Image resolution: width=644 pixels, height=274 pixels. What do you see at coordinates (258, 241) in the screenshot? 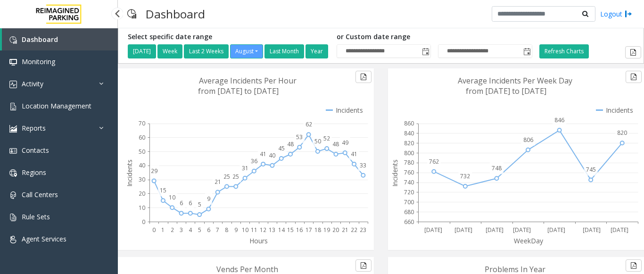
I see `text: Hours` at bounding box center [258, 241].